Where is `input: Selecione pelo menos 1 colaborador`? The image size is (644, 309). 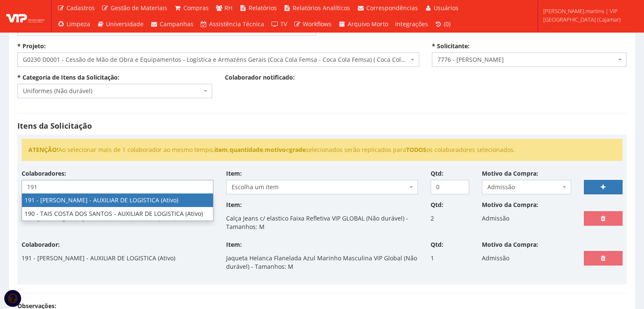 input: Selecione pelo menos 1 colaborador is located at coordinates (117, 187).